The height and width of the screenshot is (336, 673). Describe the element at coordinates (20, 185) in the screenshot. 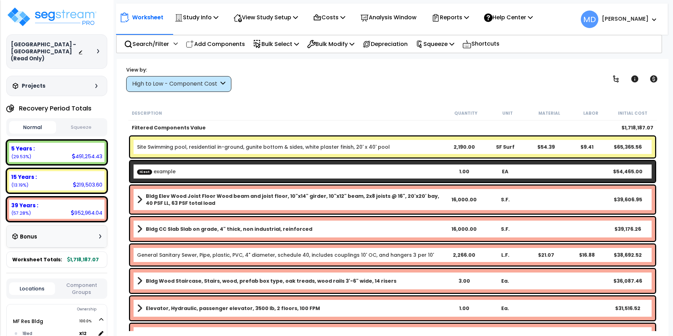

I see `small: 13.193525767197402%` at that location.